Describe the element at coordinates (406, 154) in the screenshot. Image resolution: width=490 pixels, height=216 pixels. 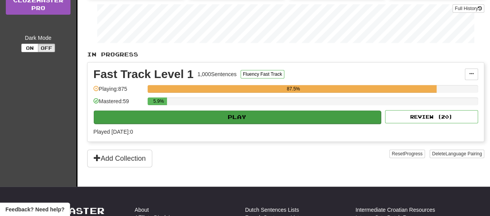
I see `button: ResetProgress` at that location.